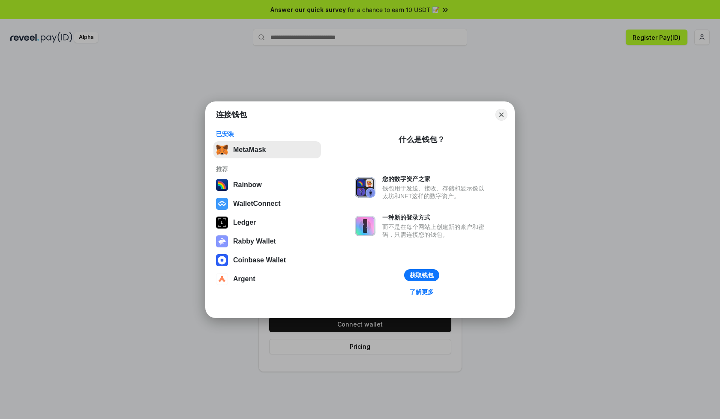 The image size is (720, 419). Describe the element at coordinates (267, 185) in the screenshot. I see `button: Rainbow` at that location.